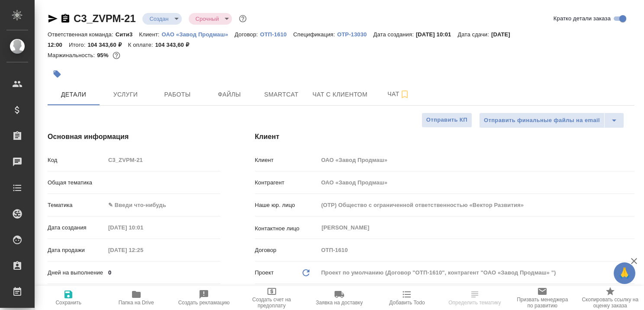 This screenshot has height=310, width=644. What do you see at coordinates (339, 298) in the screenshot?
I see `button: Заявка на доставку` at bounding box center [339, 298].